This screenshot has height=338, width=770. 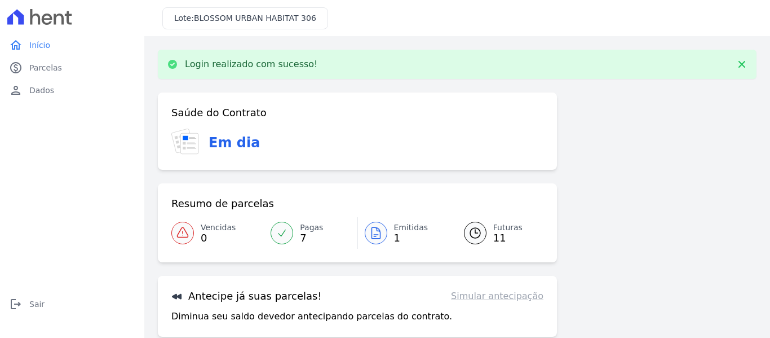 What do you see at coordinates (223, 204) in the screenshot?
I see `h3: Resumo de parcelas` at bounding box center [223, 204].